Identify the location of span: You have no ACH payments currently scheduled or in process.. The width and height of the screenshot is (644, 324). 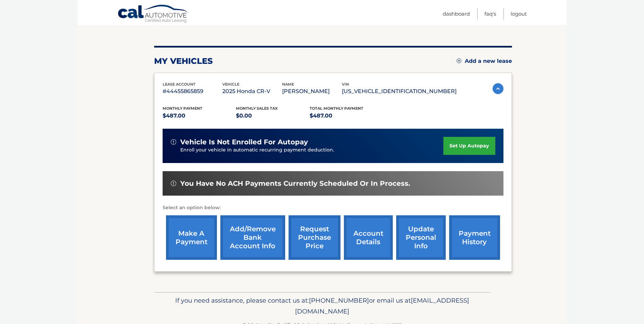
(295, 183).